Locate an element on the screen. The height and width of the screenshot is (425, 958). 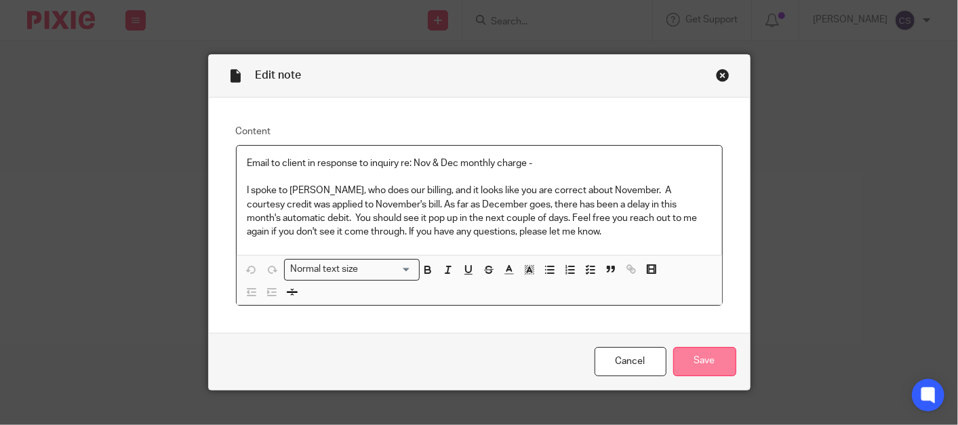
span: Normal text size is located at coordinates (324, 269).